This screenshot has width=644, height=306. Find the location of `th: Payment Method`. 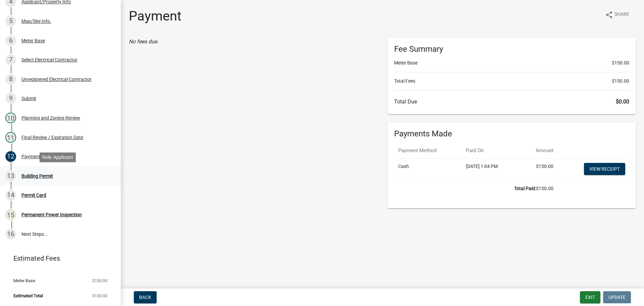

th: Payment Method is located at coordinates (428, 151).